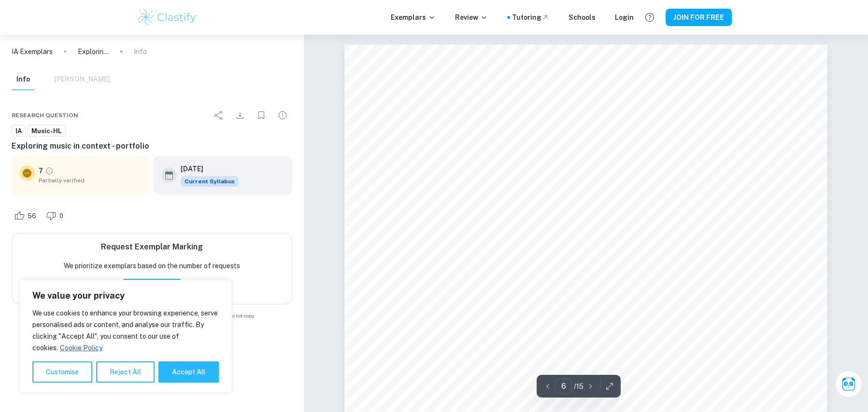 The image size is (868, 412). What do you see at coordinates (45, 115) in the screenshot?
I see `span: Research question` at bounding box center [45, 115].